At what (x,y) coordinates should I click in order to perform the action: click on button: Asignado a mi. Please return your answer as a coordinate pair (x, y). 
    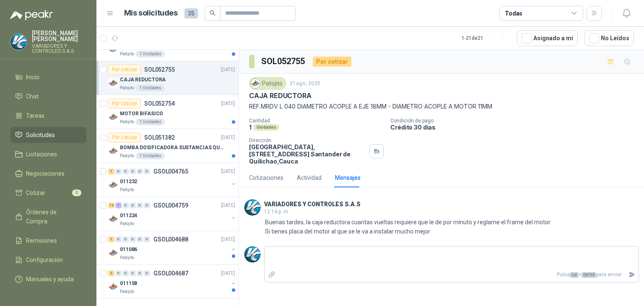
    Looking at the image, I should click on (547, 38).